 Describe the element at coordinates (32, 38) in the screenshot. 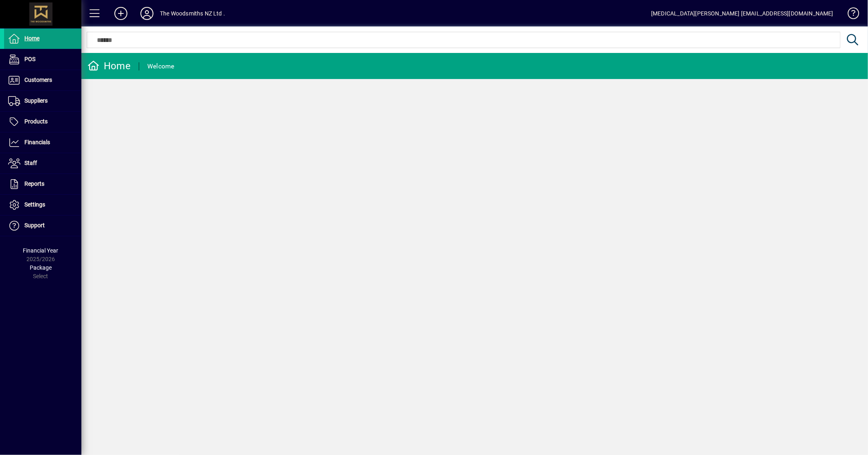

I see `span: Home` at that location.